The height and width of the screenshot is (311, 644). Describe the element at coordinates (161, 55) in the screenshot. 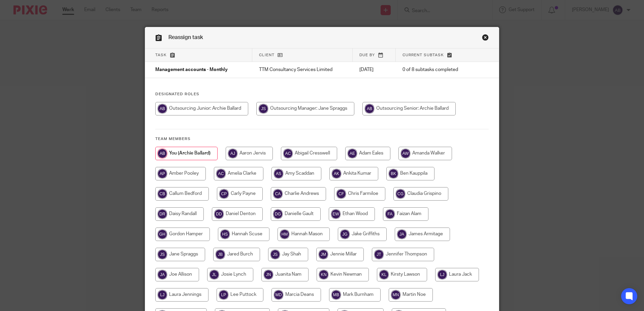

I see `span: Task` at that location.